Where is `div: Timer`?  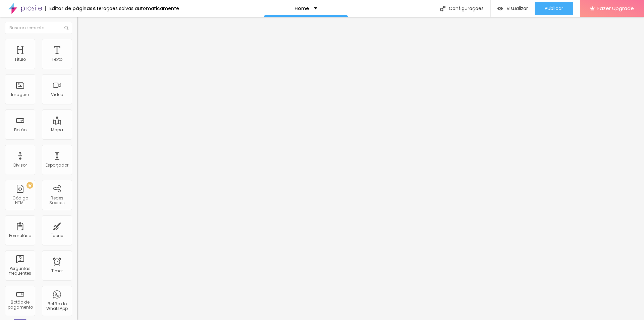 div: Timer is located at coordinates (57, 271).